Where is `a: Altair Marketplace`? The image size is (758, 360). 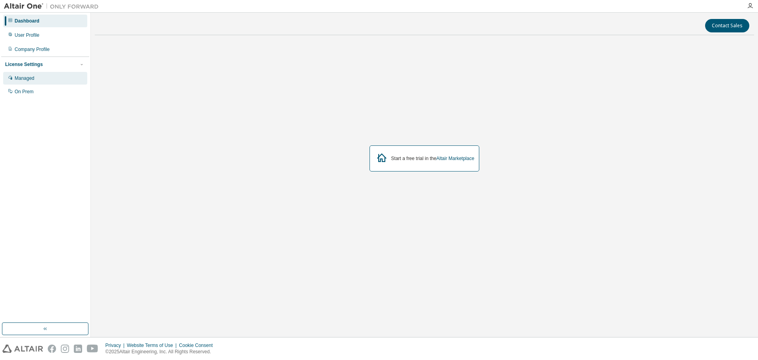 a: Altair Marketplace is located at coordinates (455, 158).